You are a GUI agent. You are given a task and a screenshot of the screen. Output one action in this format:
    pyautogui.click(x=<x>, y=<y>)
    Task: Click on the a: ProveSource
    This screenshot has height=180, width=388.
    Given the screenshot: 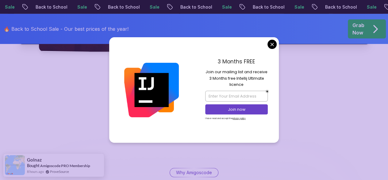 What is the action you would take?
    pyautogui.click(x=60, y=171)
    